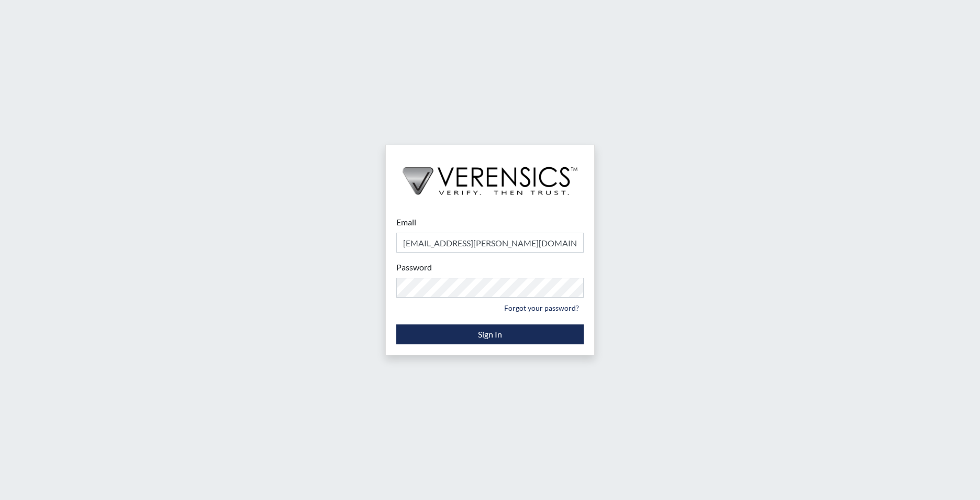 Image resolution: width=980 pixels, height=500 pixels. Describe the element at coordinates (490, 242) in the screenshot. I see `input: Email` at that location.